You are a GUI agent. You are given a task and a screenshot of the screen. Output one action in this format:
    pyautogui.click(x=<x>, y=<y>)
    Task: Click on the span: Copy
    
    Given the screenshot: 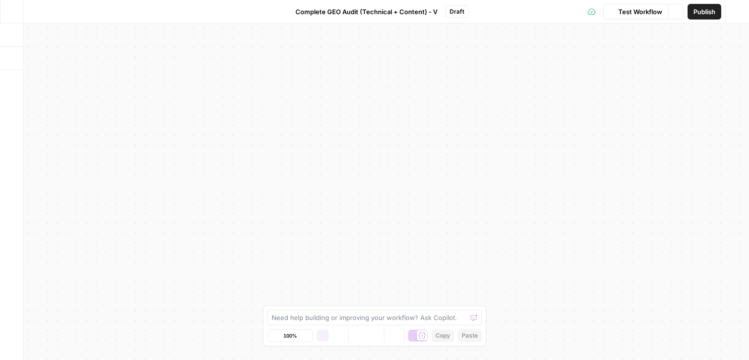 What is the action you would take?
    pyautogui.click(x=443, y=336)
    